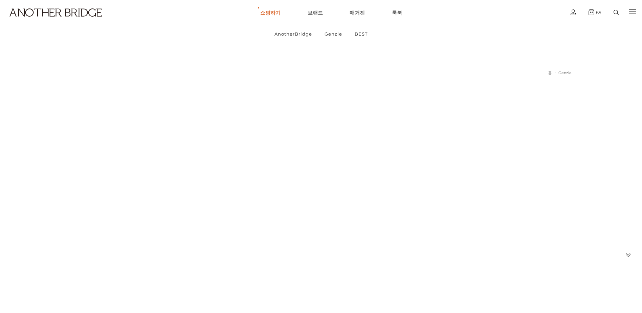  What do you see at coordinates (397, 13) in the screenshot?
I see `a: 룩북` at bounding box center [397, 13].